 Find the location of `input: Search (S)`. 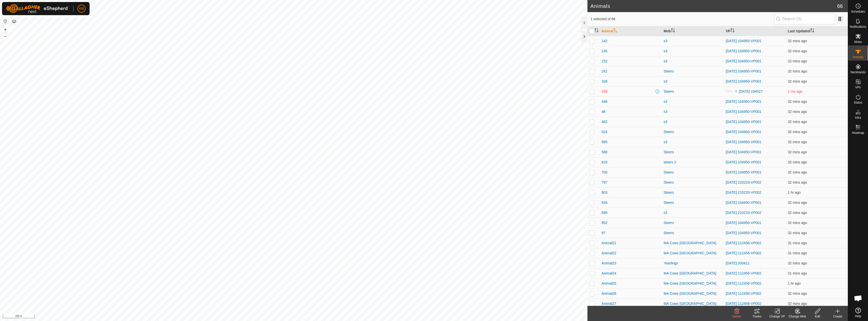

input: Search (S) is located at coordinates (805, 19).